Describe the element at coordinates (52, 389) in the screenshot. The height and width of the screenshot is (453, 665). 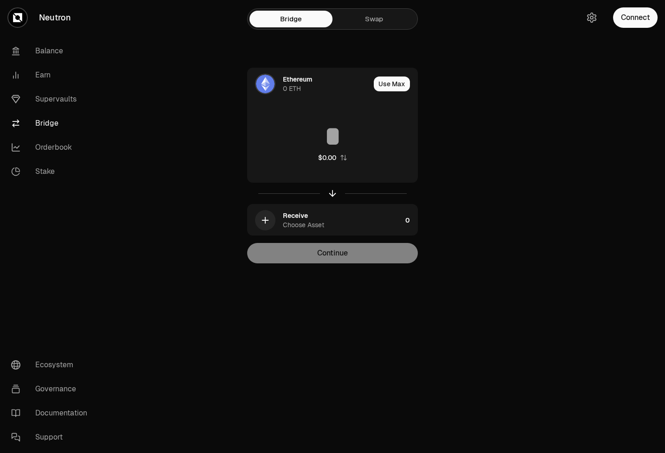
I see `a: Governance` at that location.